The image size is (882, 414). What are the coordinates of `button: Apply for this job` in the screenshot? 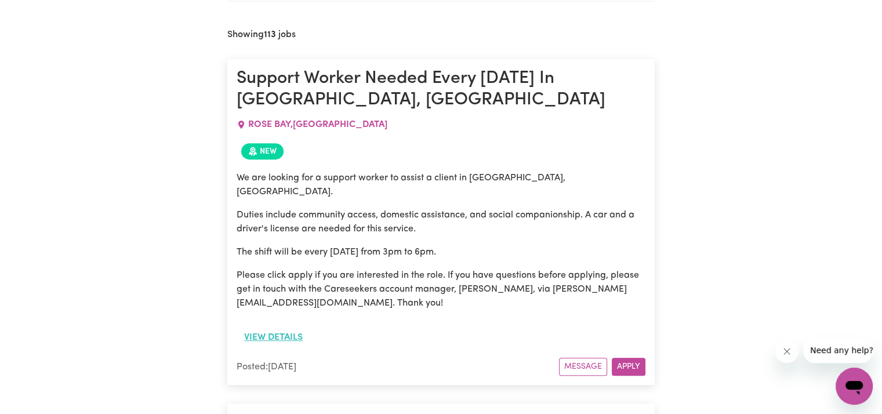 It's located at (629, 367).